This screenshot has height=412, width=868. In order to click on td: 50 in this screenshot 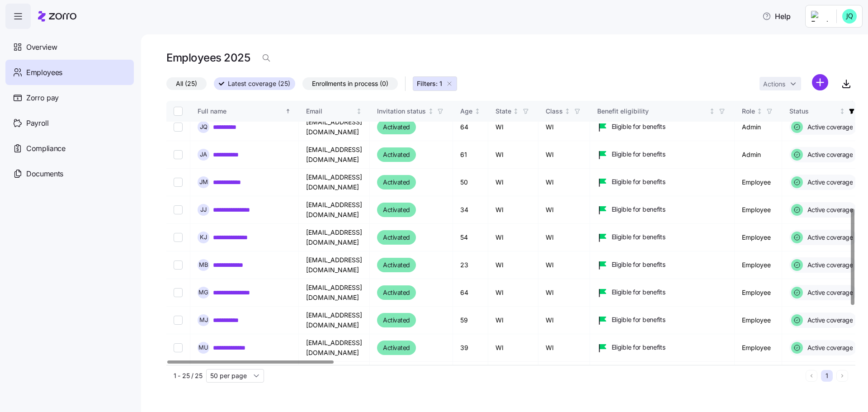, I will do `click(471, 182)`.